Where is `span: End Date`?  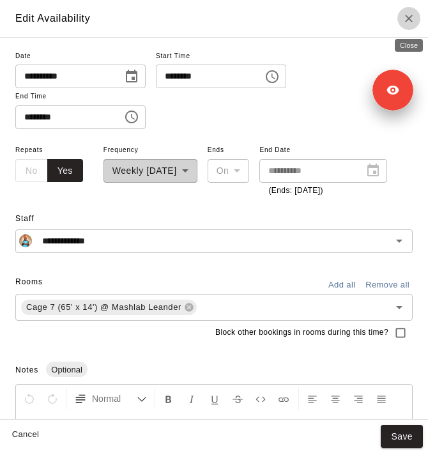 span: End Date is located at coordinates (323, 150).